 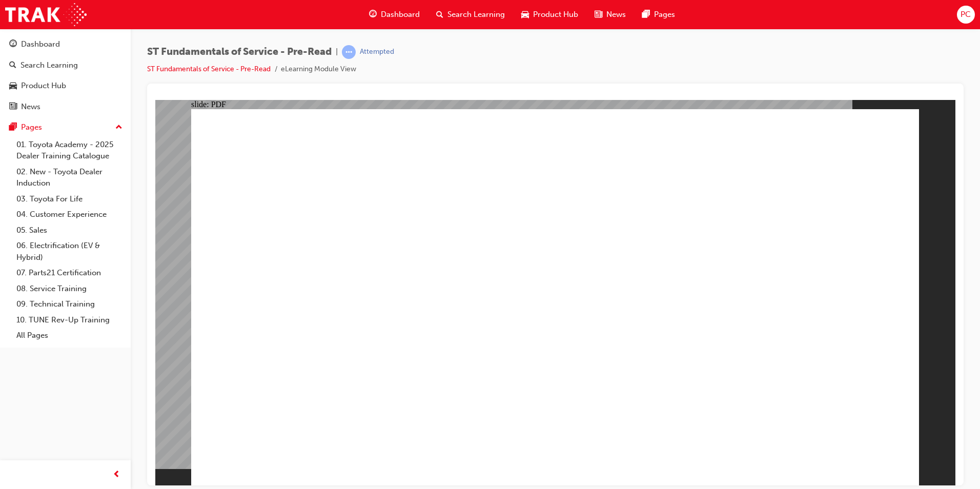 I want to click on div: Product Hub, so click(x=43, y=86).